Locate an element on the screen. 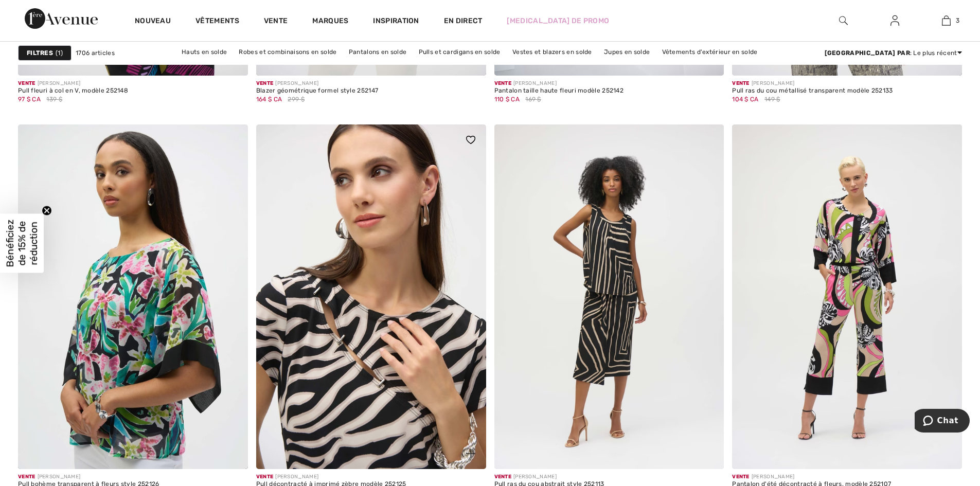 Image resolution: width=980 pixels, height=486 pixels. font: Pantalon taille haute fleuri modèle 252142 is located at coordinates (559, 91).